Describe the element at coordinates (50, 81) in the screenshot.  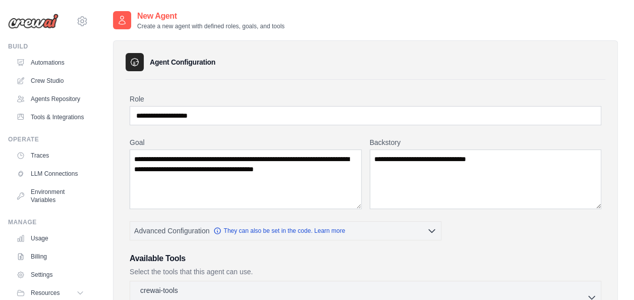
I see `a: Crew Studio` at that location.